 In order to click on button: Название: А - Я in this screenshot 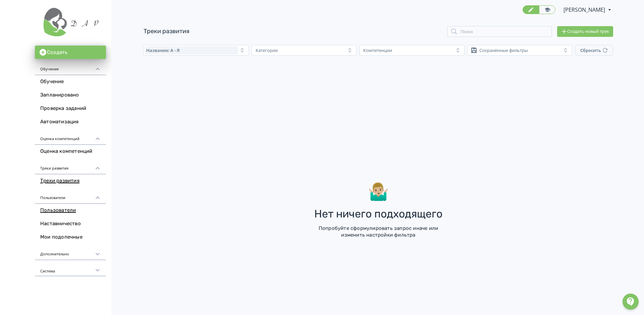, I will do `click(196, 50)`.